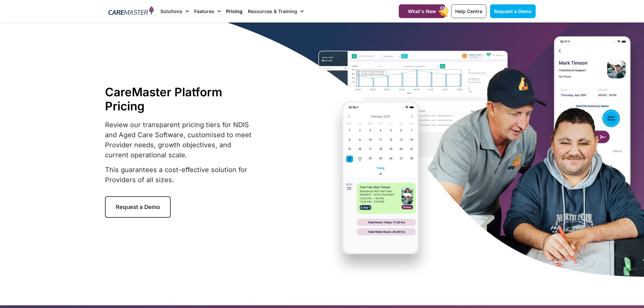 This screenshot has width=644, height=308. What do you see at coordinates (469, 11) in the screenshot?
I see `span: Help Centre` at bounding box center [469, 11].